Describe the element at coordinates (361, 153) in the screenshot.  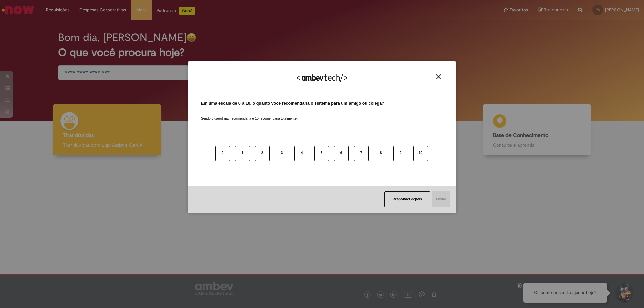
I see `button: 7` at that location.